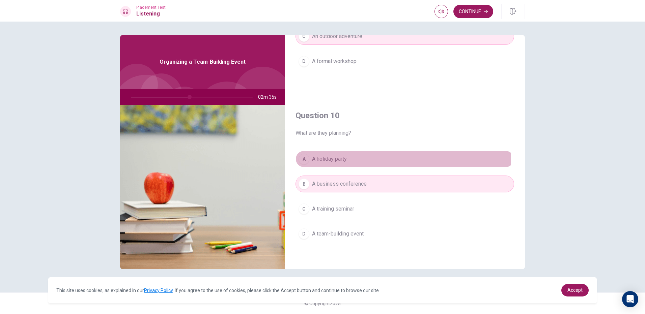 The image size is (645, 314). I want to click on img: Organizing a Team-Building Event, so click(202, 187).